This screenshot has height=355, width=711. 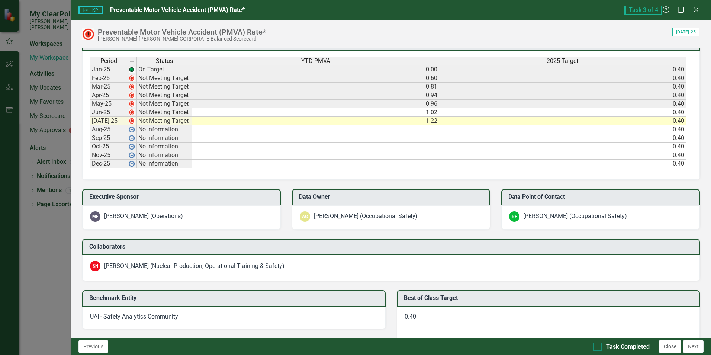 I want to click on button: Close, so click(x=670, y=346).